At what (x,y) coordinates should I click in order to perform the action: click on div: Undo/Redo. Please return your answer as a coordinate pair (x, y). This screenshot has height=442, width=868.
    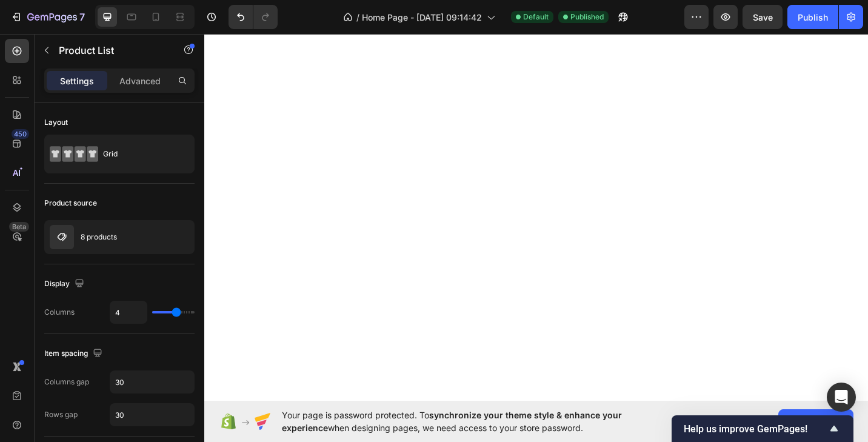
    Looking at the image, I should click on (253, 17).